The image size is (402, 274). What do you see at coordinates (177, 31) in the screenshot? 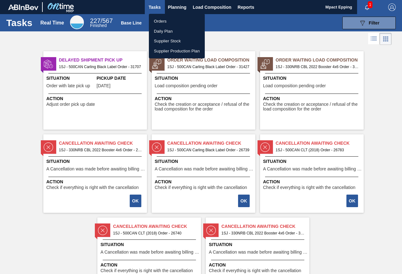
I see `li: Daily Plan` at bounding box center [177, 31].